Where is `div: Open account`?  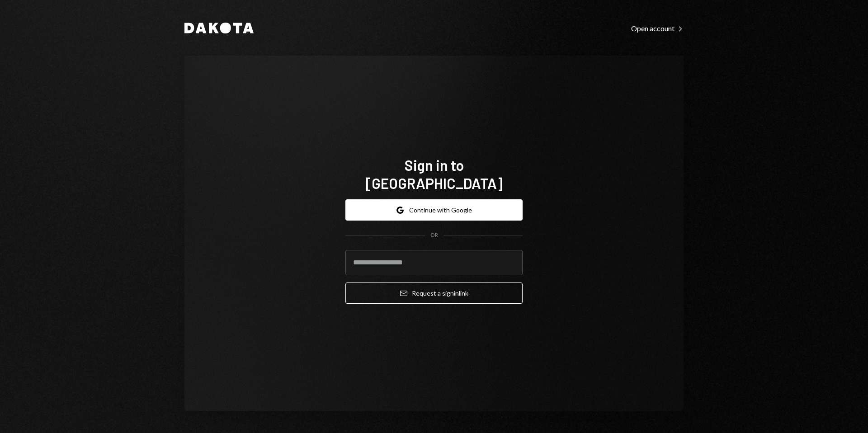
div: Open account is located at coordinates (658, 28).